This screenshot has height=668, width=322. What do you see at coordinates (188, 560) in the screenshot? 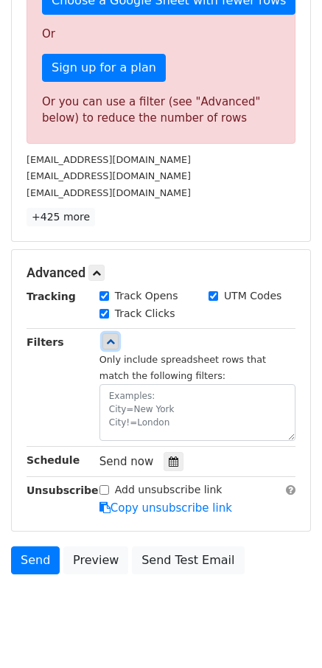
I see `a: Send Test Email` at bounding box center [188, 560].